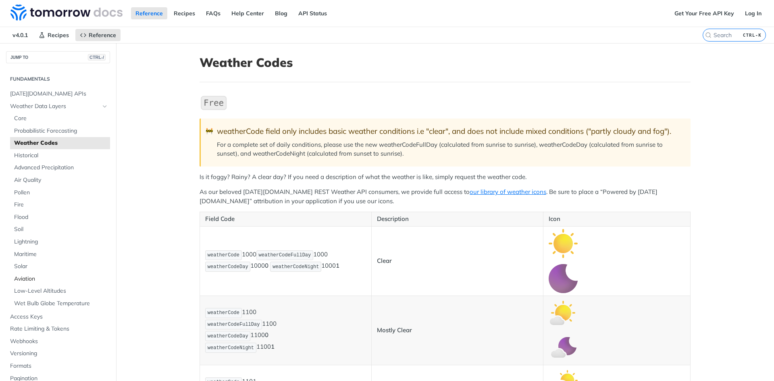 This screenshot has width=774, height=381. What do you see at coordinates (58, 79) in the screenshot?
I see `h2: Fundamentals` at bounding box center [58, 79].